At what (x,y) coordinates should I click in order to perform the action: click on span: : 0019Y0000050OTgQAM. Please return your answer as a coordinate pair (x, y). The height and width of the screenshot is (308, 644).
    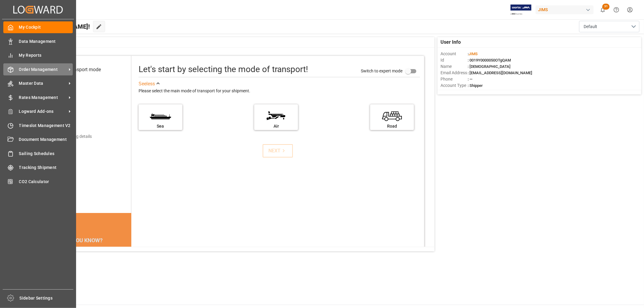
    Looking at the image, I should click on (489, 60).